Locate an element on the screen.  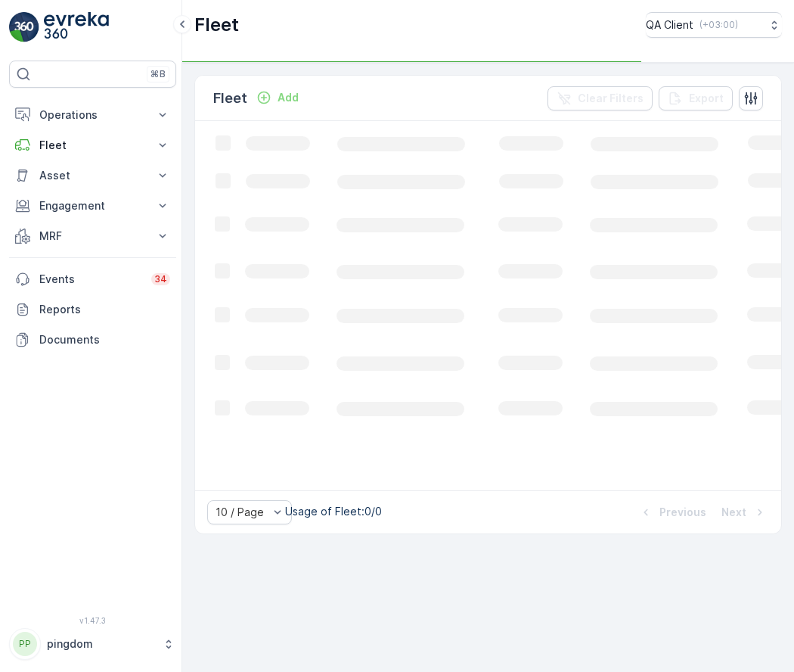
button: QA Client(+03:00) is located at coordinates (714, 25).